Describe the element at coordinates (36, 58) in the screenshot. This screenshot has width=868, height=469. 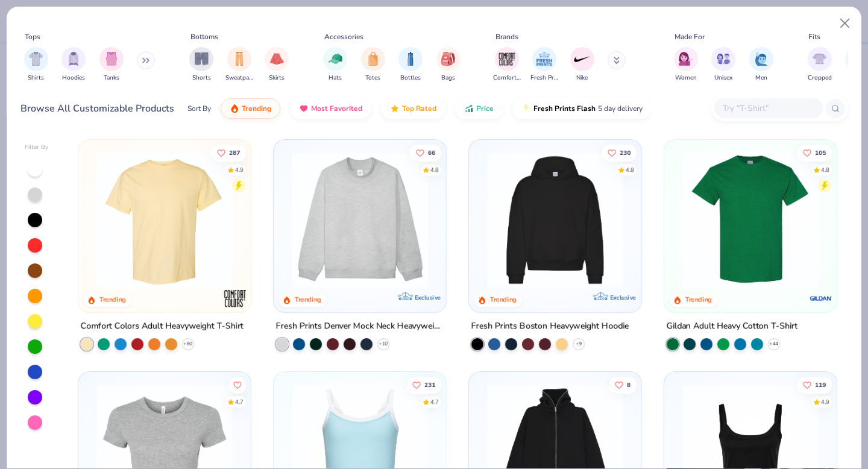
I see `img: Shirts Image` at that location.